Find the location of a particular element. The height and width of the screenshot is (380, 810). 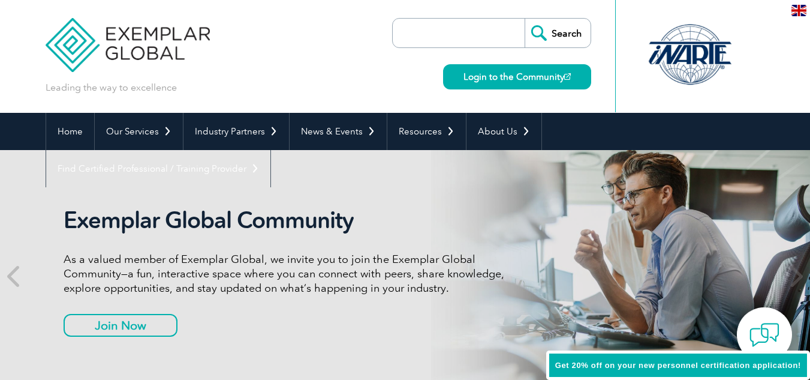

a: Industry Partners is located at coordinates (236, 131).